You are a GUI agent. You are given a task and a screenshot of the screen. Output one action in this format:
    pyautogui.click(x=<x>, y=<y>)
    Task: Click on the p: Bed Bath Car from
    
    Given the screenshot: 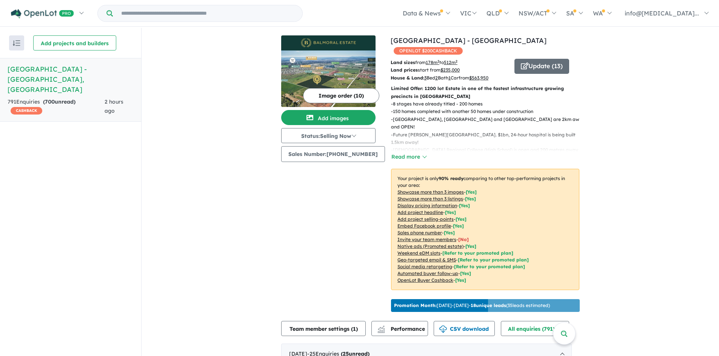 What is the action you would take?
    pyautogui.click(x=449, y=78)
    